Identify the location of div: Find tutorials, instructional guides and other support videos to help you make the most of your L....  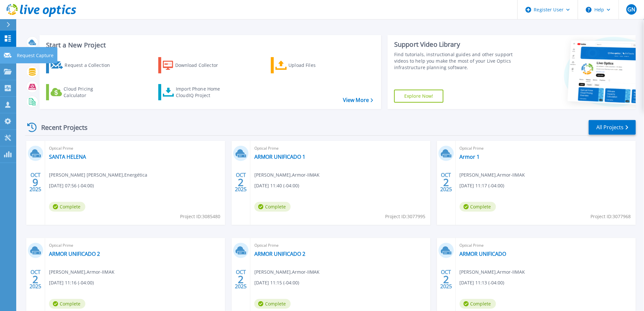
(457, 61).